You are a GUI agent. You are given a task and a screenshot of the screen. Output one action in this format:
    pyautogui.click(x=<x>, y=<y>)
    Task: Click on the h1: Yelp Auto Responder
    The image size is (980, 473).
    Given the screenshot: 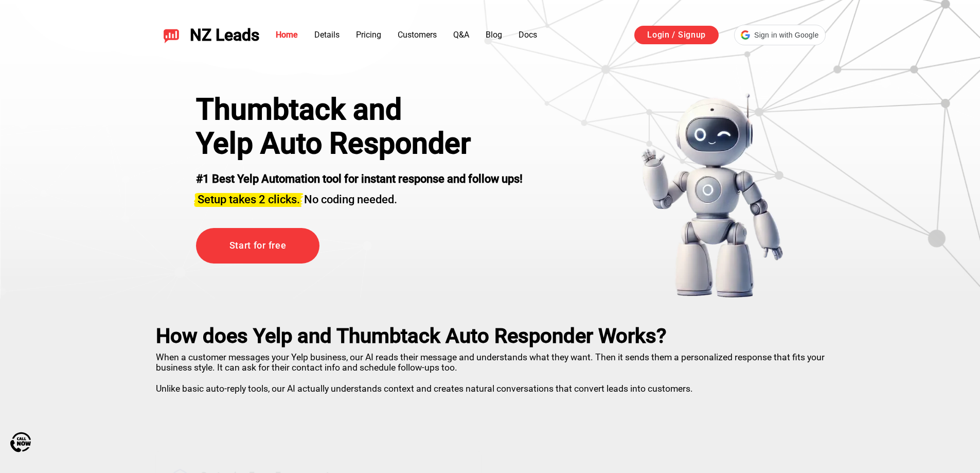 What is the action you would take?
    pyautogui.click(x=359, y=144)
    